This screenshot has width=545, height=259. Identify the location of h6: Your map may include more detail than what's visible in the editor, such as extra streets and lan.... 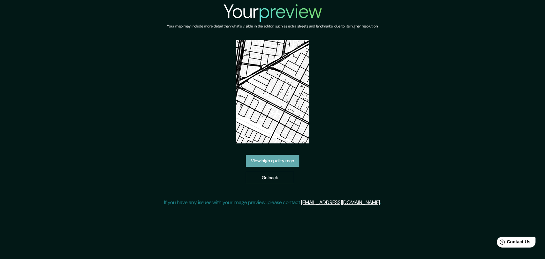
(273, 26).